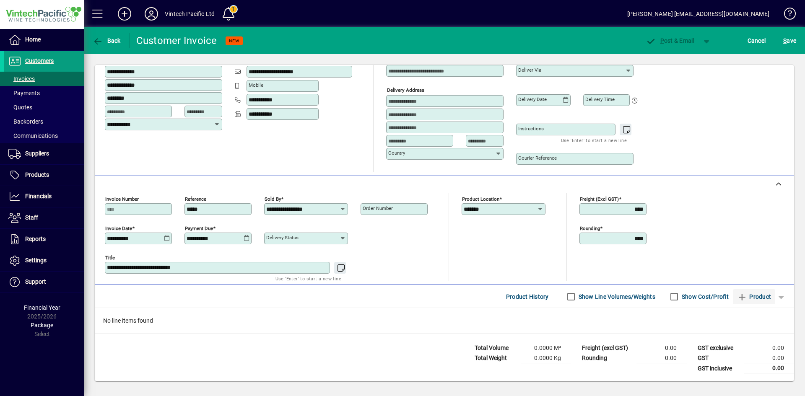  Describe the element at coordinates (532, 99) in the screenshot. I see `mat-label: Delivery date` at that location.